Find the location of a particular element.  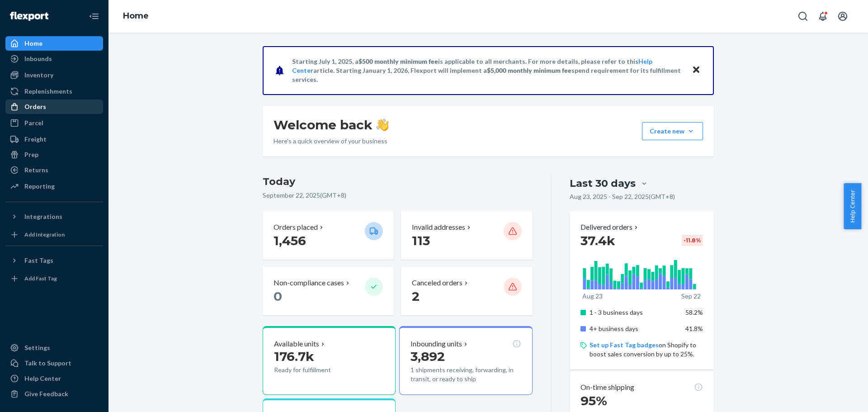

div: Last 30 days is located at coordinates (603, 184).